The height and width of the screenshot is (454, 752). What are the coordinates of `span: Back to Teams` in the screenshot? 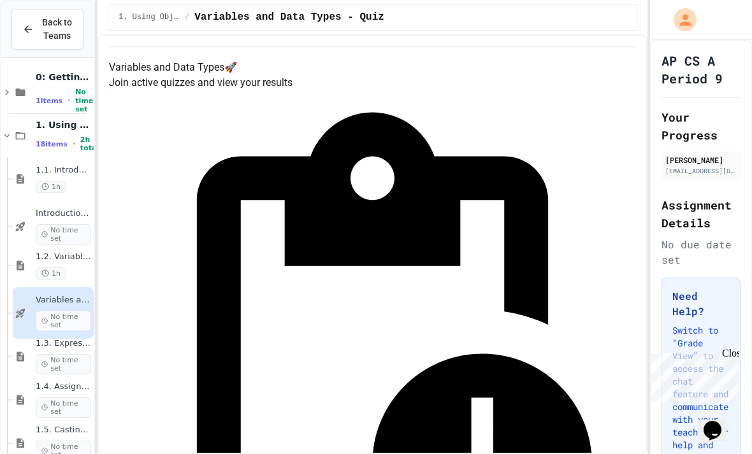 It's located at (57, 29).